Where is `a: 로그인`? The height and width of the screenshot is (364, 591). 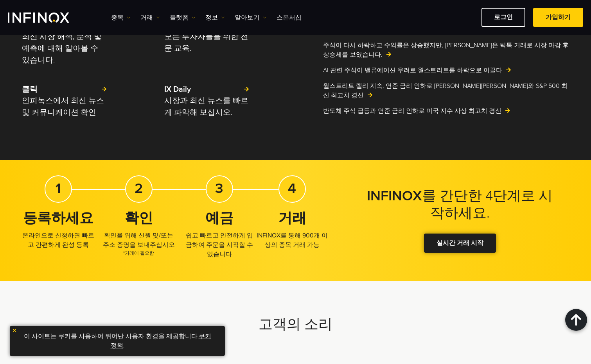
a: 로그인 is located at coordinates (504, 17).